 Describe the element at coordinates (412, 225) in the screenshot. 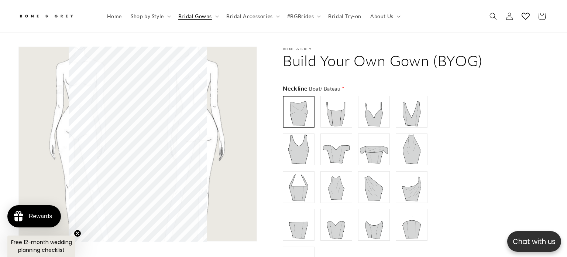

I see `img: https://cdn.shopify.com/s/files/1/0750/3832/7081/files/crescent_strapless_82f07324-8705-4873-92d2...` at that location.